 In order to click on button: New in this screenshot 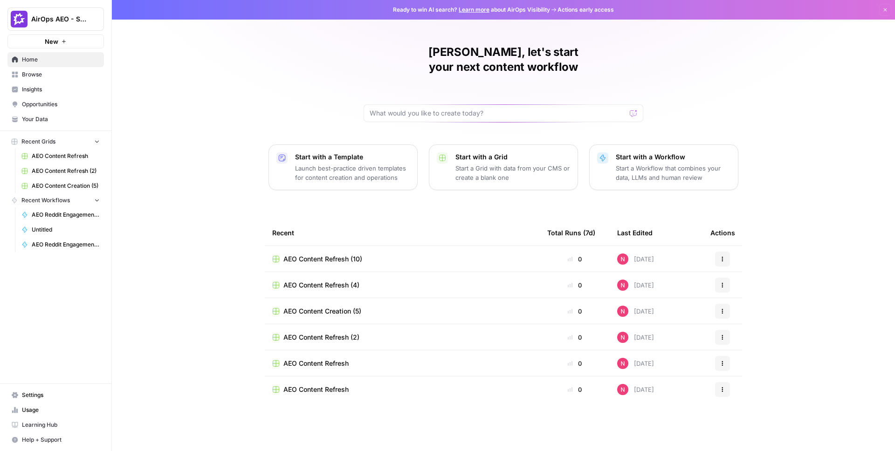, I will do `click(55, 41)`.